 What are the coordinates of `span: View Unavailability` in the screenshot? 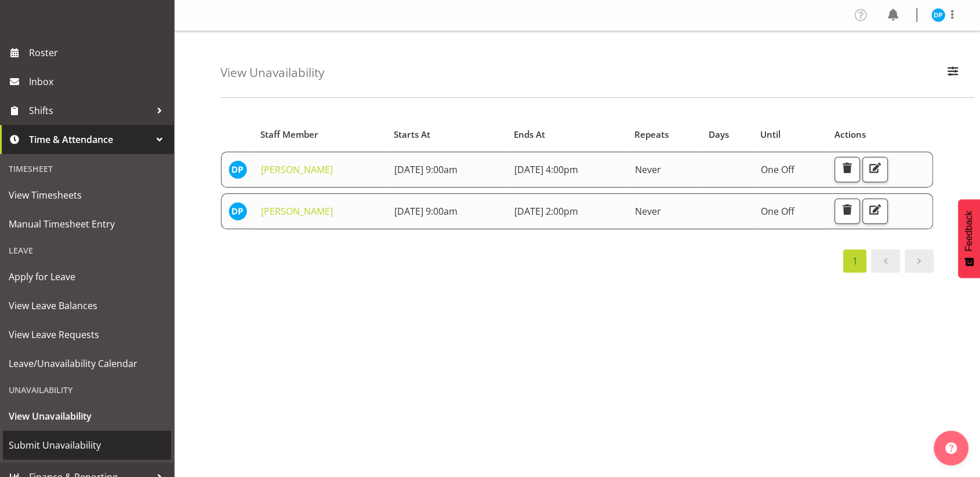 It's located at (87, 416).